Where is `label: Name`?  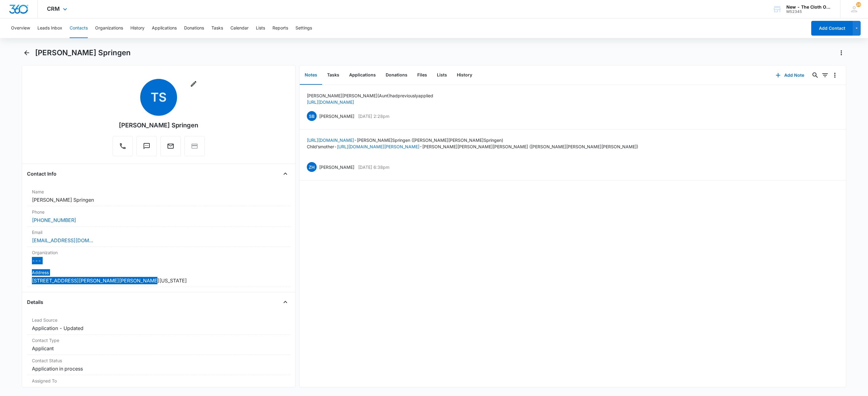 label: Name is located at coordinates (159, 192).